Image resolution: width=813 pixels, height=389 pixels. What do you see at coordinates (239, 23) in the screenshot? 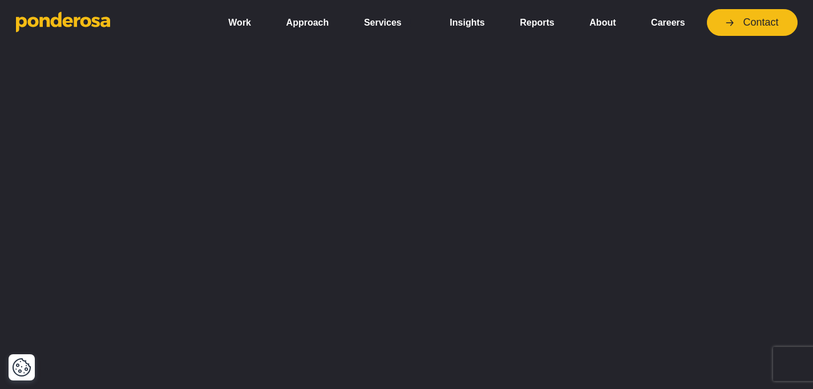
I see `a: Work` at bounding box center [239, 23].